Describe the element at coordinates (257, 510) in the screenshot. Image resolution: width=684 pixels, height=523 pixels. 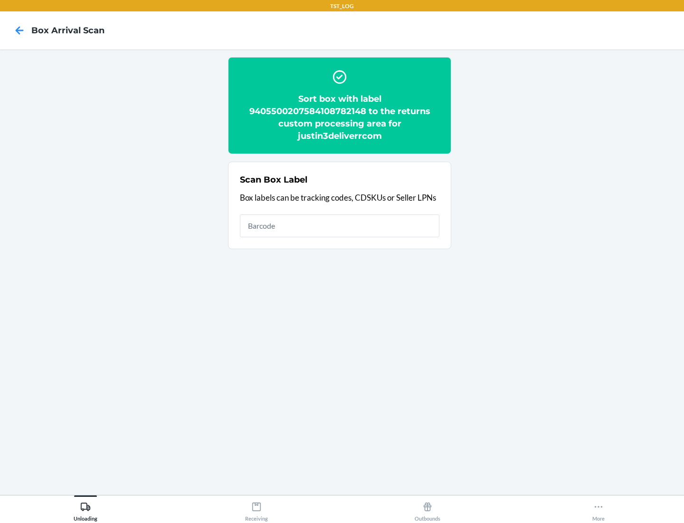
I see `div: Receiving` at that location.